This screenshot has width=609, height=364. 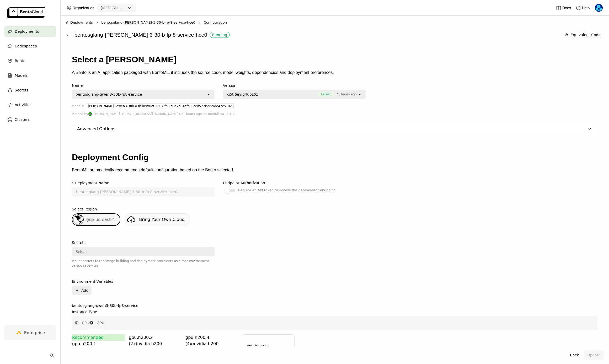 I want to click on div: Name, so click(x=143, y=85).